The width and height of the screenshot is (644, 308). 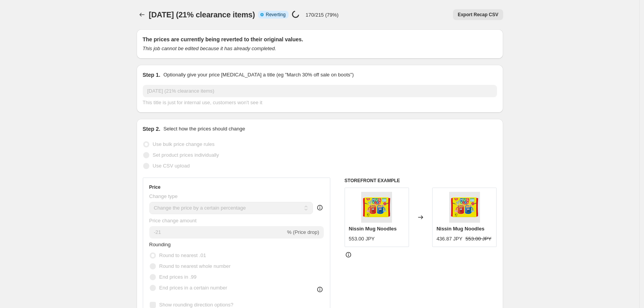 I want to click on p: 170/215 (79%), so click(x=322, y=15).